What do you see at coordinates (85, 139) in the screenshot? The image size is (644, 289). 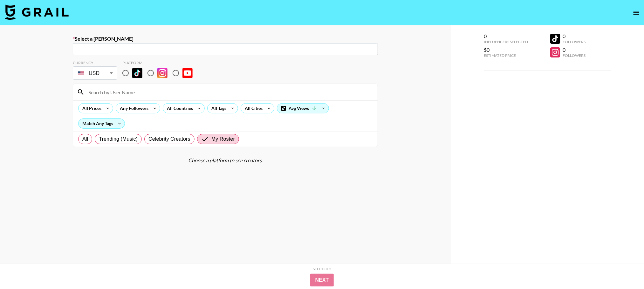 I see `span: All` at bounding box center [85, 139].